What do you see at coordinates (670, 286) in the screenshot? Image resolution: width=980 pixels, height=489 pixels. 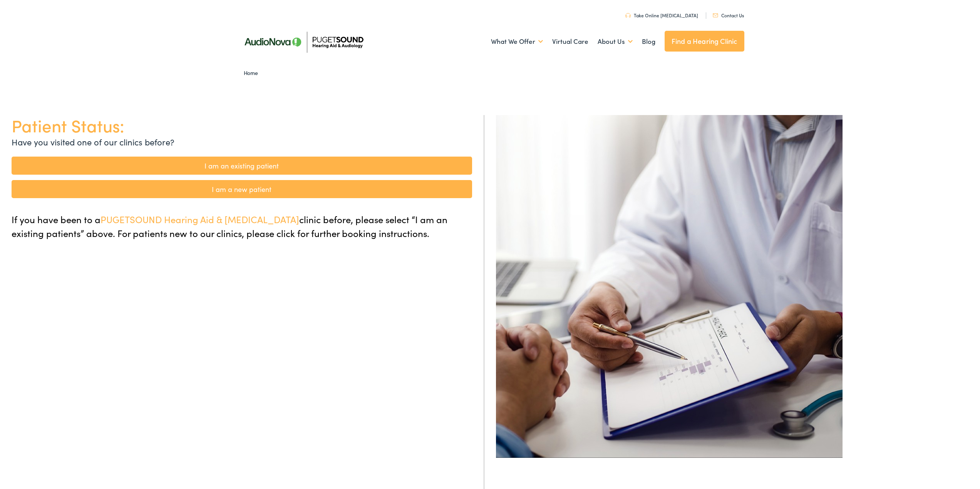 I see `img: Abstract blur image potentially serving as a placeholder or background.` at bounding box center [670, 286].